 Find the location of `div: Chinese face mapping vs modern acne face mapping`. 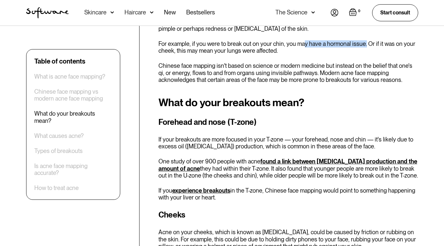

div: Chinese face mapping vs modern acne face mapping is located at coordinates (73, 95).